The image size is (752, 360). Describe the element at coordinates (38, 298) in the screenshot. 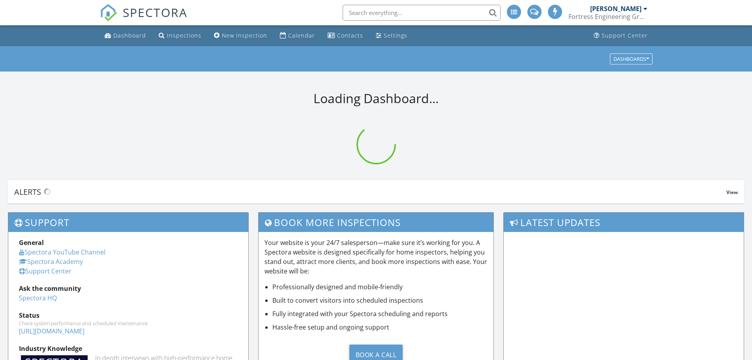

I see `a: Spectora HQ` at that location.